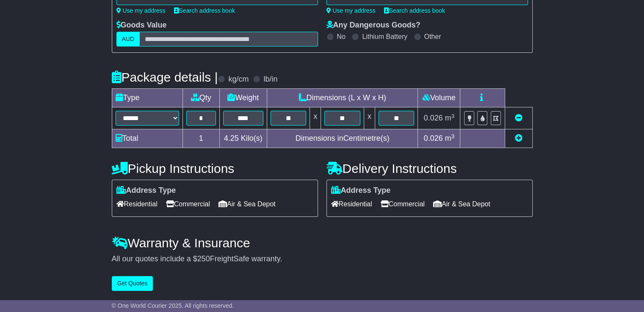  I want to click on label: Other, so click(433, 36).